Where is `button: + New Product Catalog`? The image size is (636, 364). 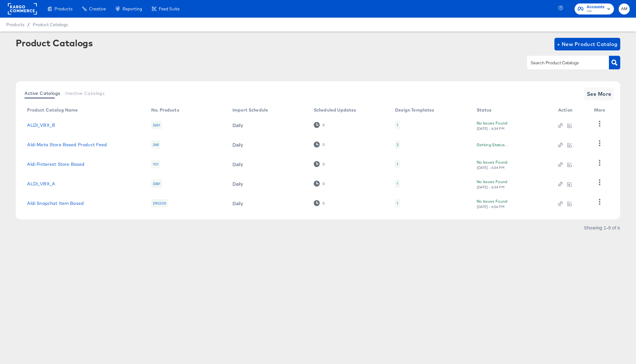 button: + New Product Catalog is located at coordinates (587, 44).